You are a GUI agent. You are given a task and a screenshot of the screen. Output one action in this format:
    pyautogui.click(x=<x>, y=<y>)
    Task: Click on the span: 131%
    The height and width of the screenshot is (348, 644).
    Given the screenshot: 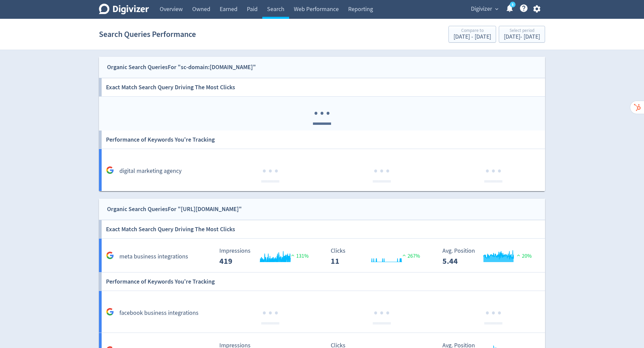 What is the action you would take?
    pyautogui.click(x=299, y=256)
    